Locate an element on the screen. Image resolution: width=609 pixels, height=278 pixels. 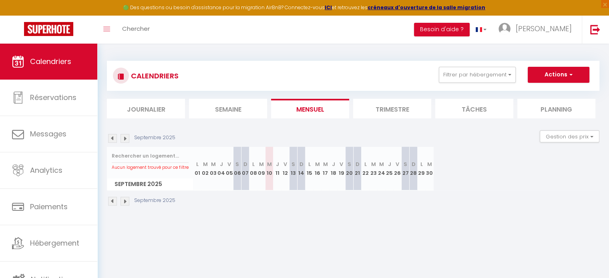
th: 04 is located at coordinates (221, 169).